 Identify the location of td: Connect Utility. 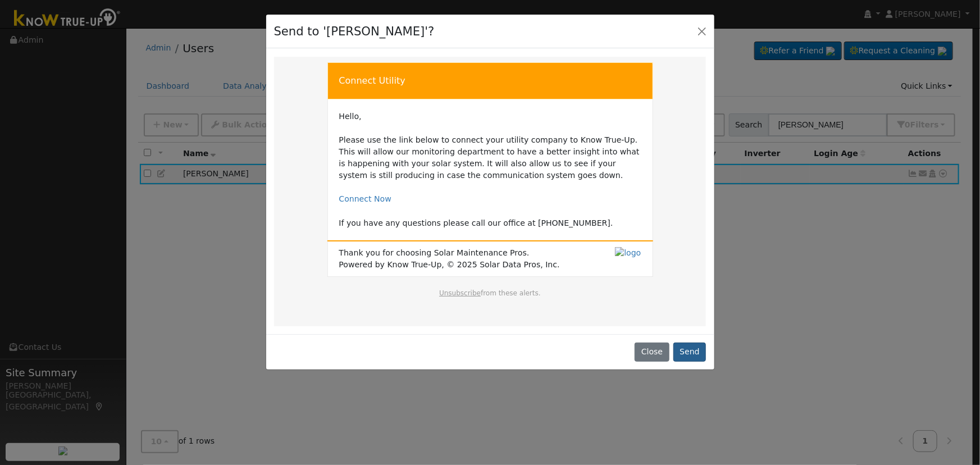
(490, 81).